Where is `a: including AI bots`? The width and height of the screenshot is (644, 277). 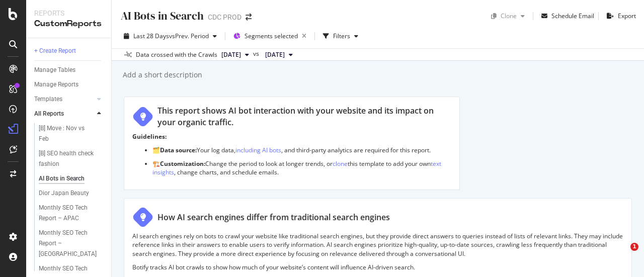
a: including AI bots is located at coordinates (258, 150).